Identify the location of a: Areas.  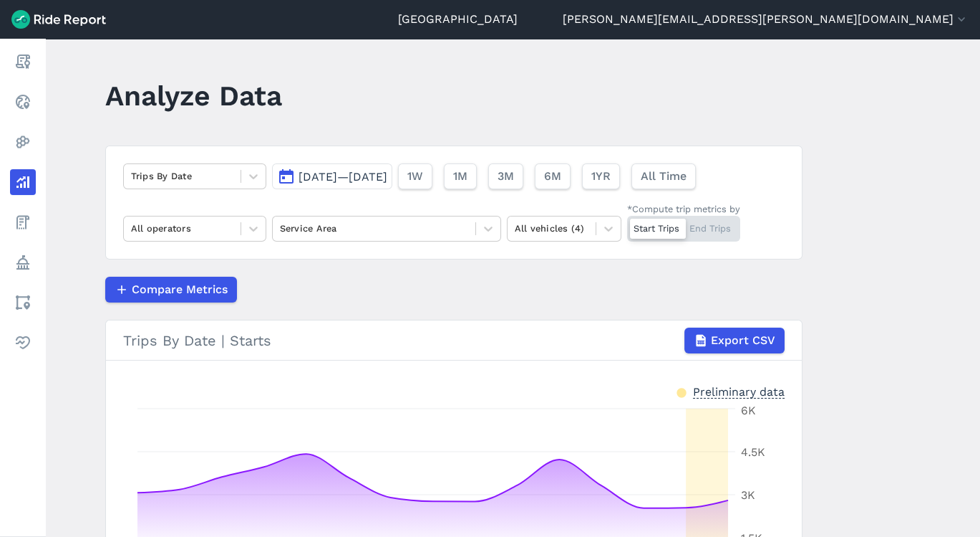
(23, 302).